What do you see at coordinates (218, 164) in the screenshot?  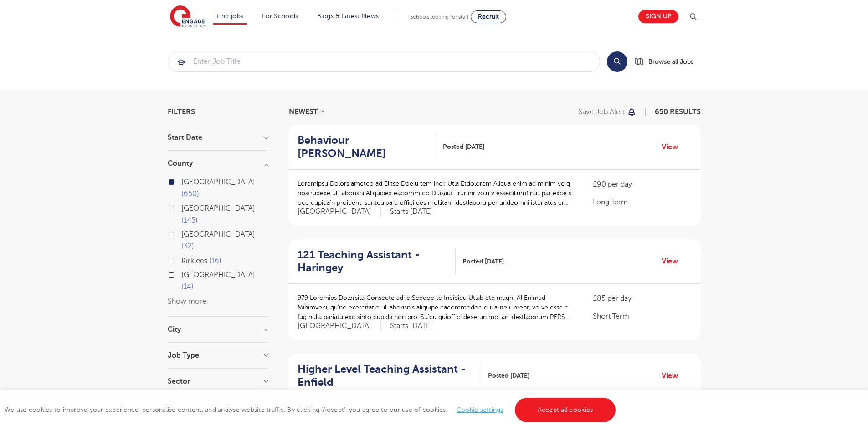 I see `h3: County` at bounding box center [218, 164].